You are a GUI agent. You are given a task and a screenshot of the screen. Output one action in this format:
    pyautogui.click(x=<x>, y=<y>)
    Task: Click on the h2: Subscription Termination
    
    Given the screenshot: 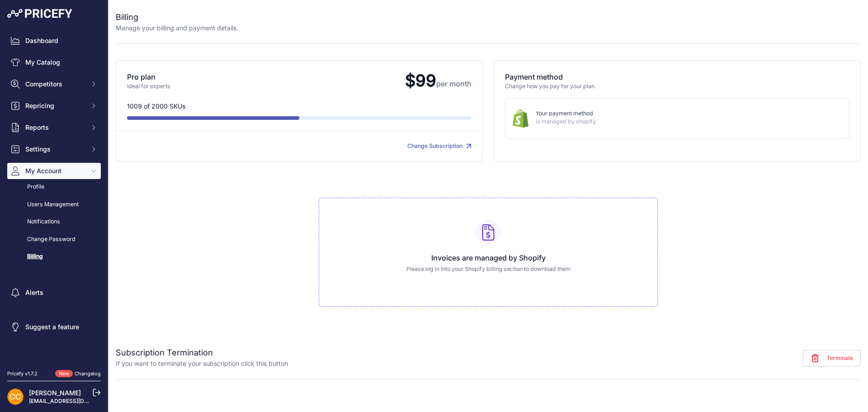 What is the action you would take?
    pyautogui.click(x=202, y=353)
    